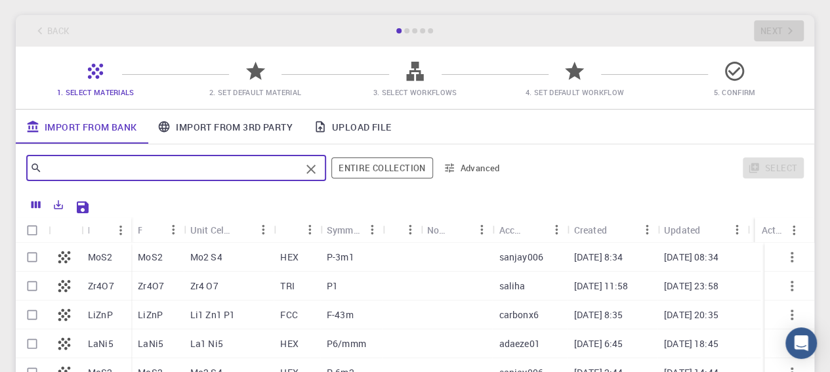 The width and height of the screenshot is (830, 372). I want to click on span: 3. Select Workflows, so click(415, 92).